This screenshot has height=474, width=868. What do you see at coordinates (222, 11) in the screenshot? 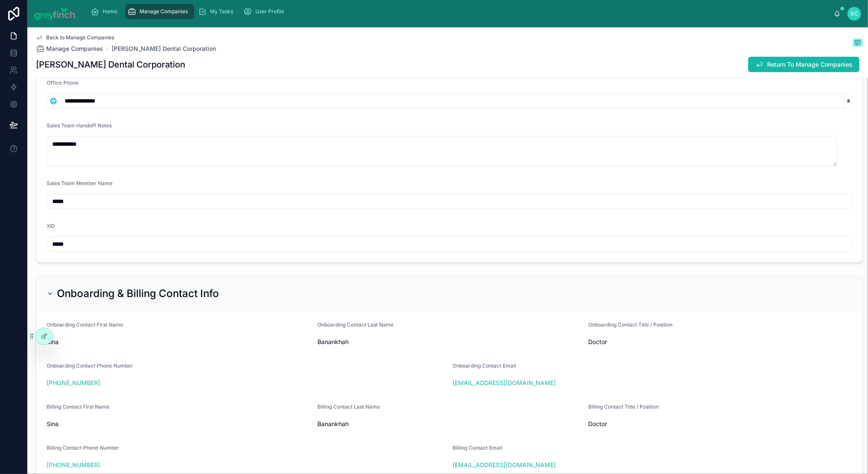
I see `span: My Tasks` at bounding box center [222, 11].